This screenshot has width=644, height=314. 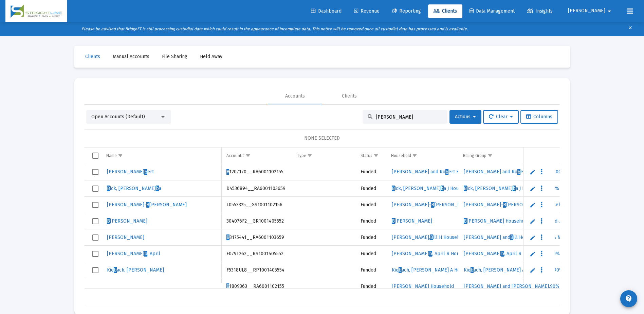 What do you see at coordinates (414, 155) in the screenshot?
I see `span: Show filter options for column 'Household'` at bounding box center [414, 155].